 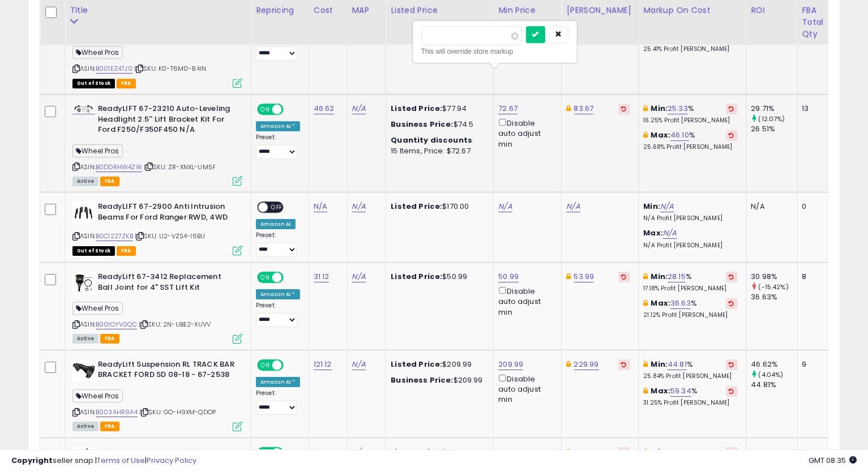 I want to click on span: 2025-10-14 08:35 GMT, so click(x=832, y=460).